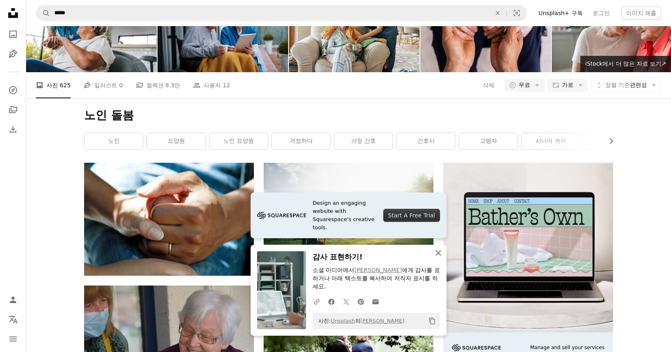 This screenshot has height=352, width=671. Describe the element at coordinates (376, 279) in the screenshot. I see `p: 소셜 미디어에서 에게 감사를 표하거나 아래 텍스트를 복사하여 저작자 표시를 하세요.` at that location.